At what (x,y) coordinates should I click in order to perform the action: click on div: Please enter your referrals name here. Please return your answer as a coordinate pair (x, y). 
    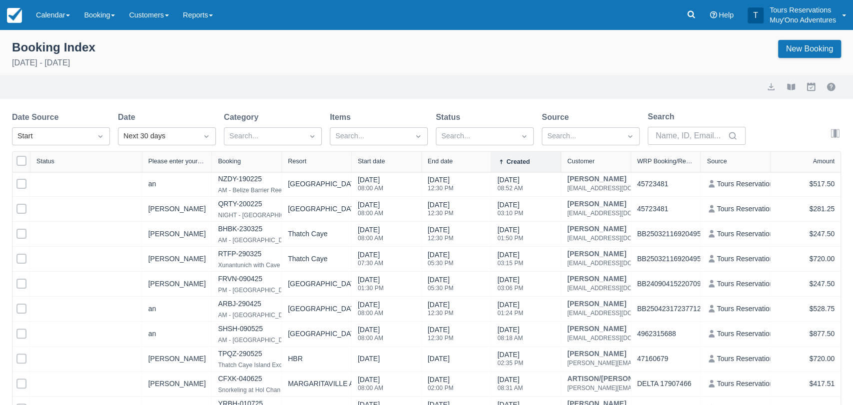
    Looking at the image, I should click on (177, 161).